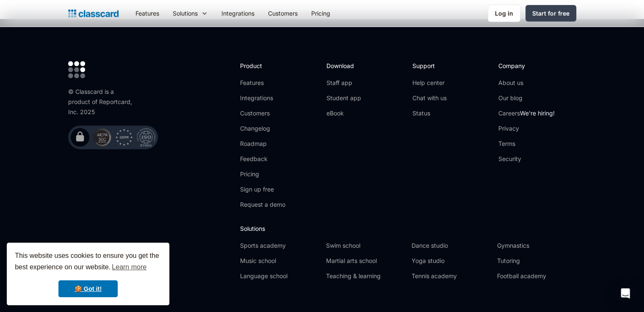 This screenshot has width=644, height=312. I want to click on a: Yoga studio, so click(451, 261).